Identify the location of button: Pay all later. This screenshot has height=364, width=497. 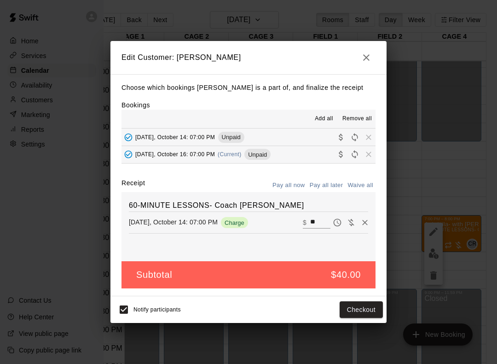
(326, 185).